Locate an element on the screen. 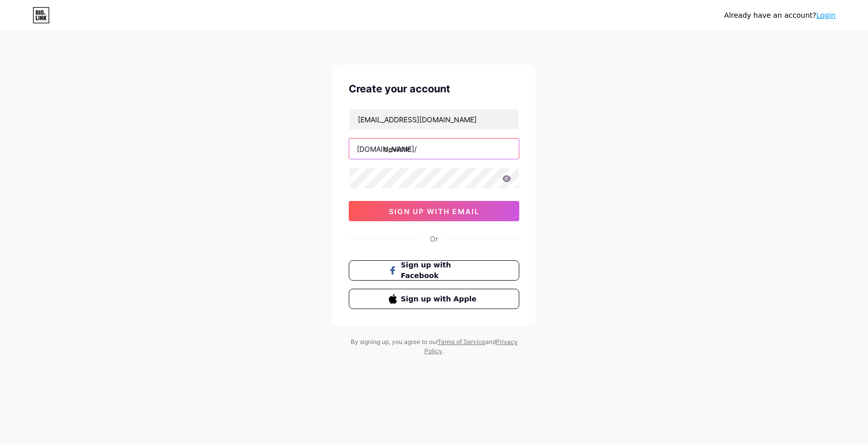 Image resolution: width=868 pixels, height=444 pixels. span: sign up with email is located at coordinates (434, 211).